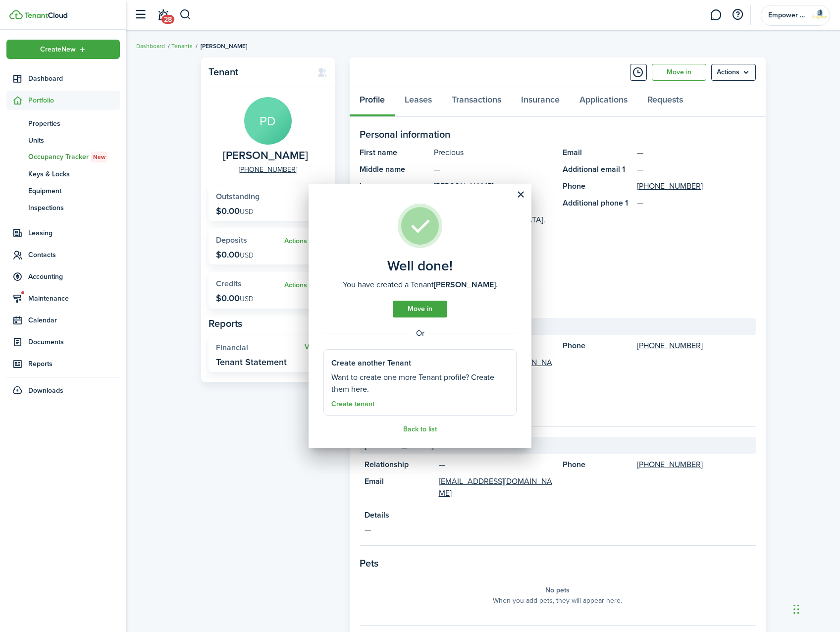 The width and height of the screenshot is (840, 632). I want to click on a: Back to list, so click(420, 430).